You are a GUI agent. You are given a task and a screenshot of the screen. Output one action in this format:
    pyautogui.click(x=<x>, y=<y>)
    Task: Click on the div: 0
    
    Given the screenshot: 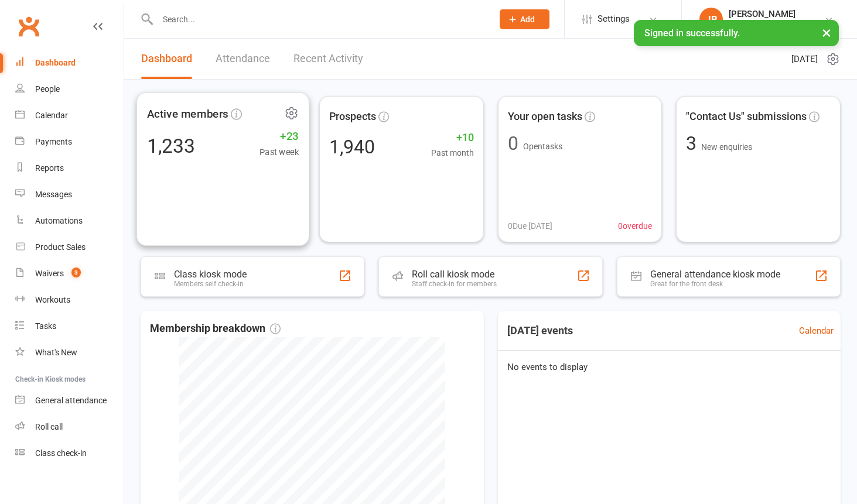 What is the action you would take?
    pyautogui.click(x=513, y=144)
    